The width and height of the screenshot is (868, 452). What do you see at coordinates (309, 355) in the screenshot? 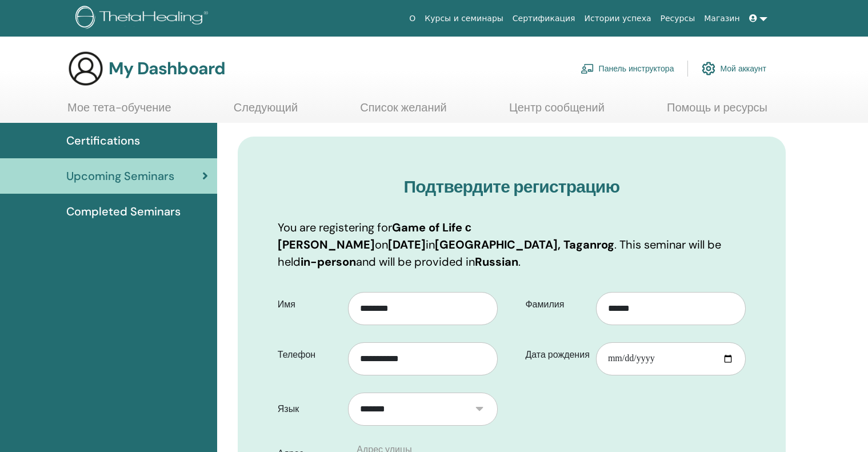
I see `label: Телефон` at bounding box center [309, 355].